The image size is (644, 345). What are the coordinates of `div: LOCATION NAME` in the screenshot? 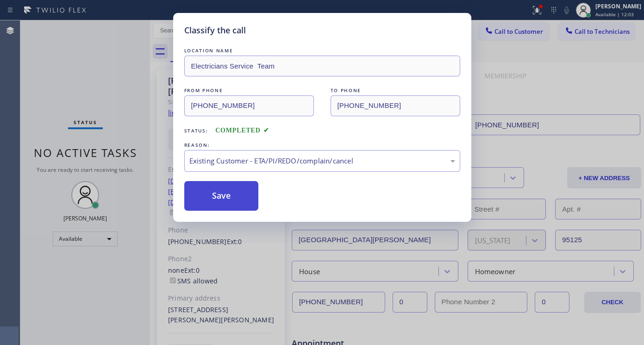 It's located at (323, 51).